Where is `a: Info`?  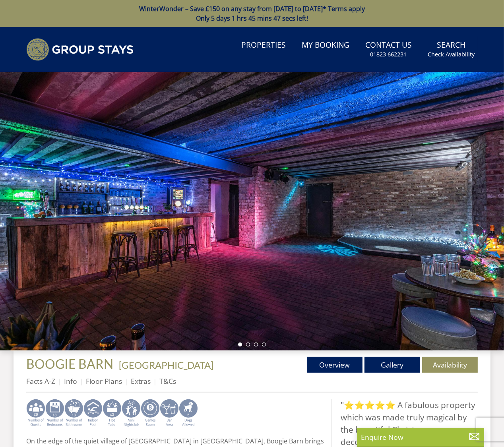 a: Info is located at coordinates (70, 381).